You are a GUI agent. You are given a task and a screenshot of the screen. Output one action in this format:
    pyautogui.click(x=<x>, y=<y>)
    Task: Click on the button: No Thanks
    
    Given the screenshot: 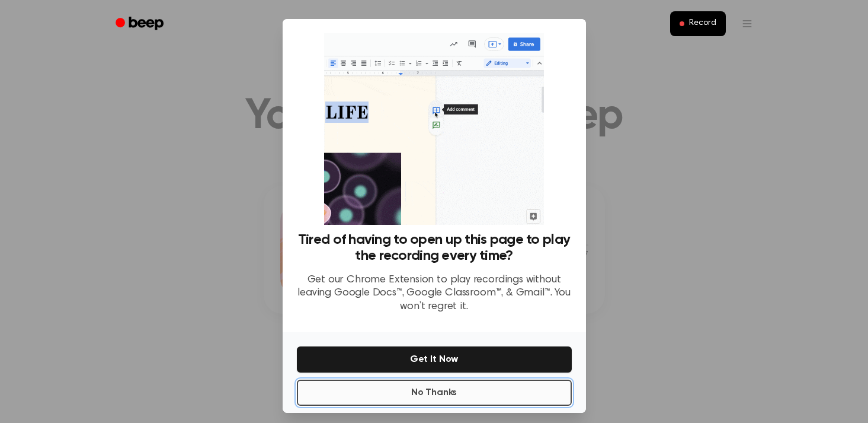 What is the action you would take?
    pyautogui.click(x=434, y=393)
    